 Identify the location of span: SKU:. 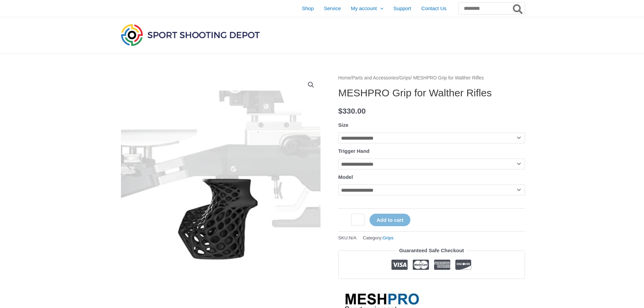
(348, 238).